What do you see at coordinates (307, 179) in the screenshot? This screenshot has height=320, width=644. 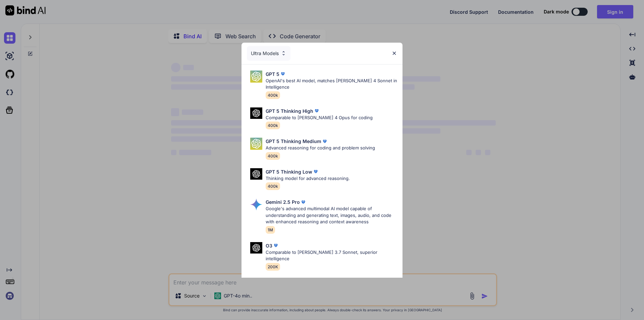 I see `p: Thinking model for advanced reasoning.` at bounding box center [307, 179].